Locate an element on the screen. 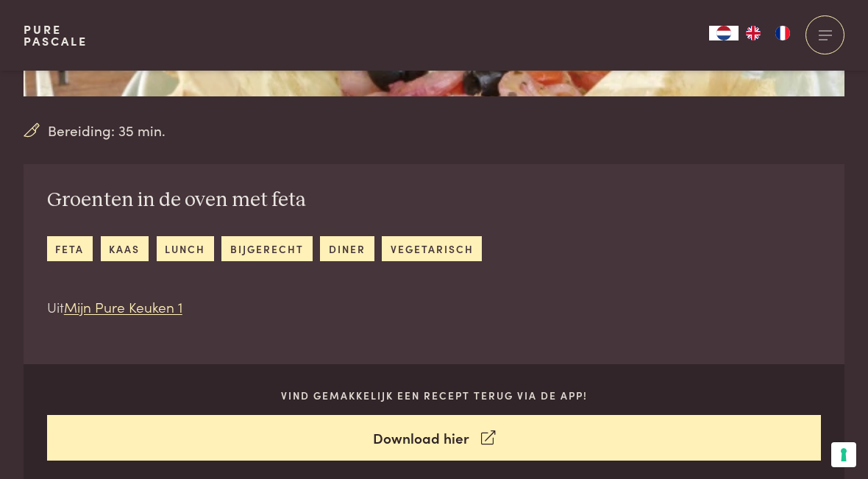 The height and width of the screenshot is (479, 868). a: FR is located at coordinates (782, 33).